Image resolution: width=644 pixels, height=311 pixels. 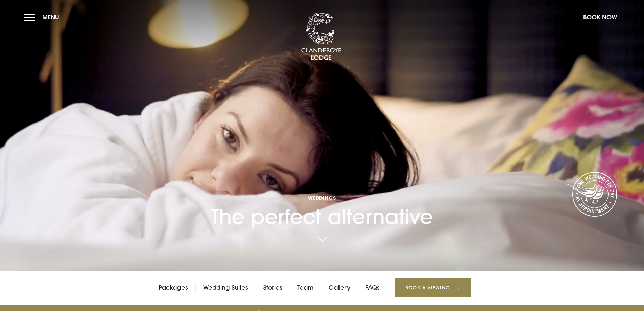 I want to click on button: Menu, so click(x=43, y=17).